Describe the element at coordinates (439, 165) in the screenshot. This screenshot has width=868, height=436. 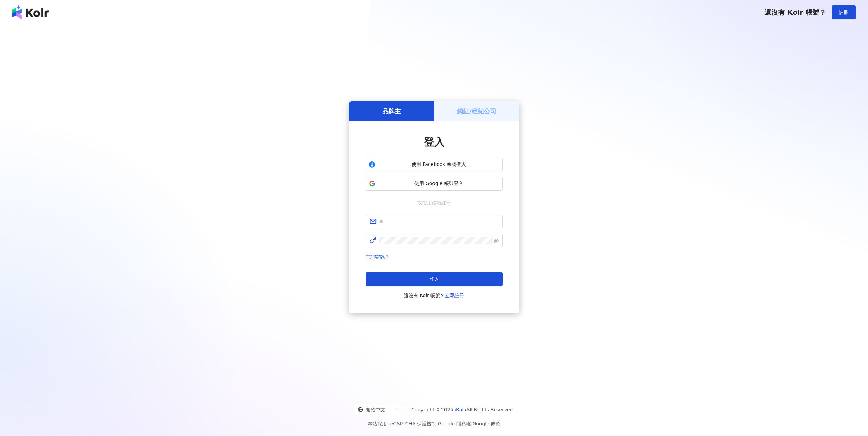
I see `span: 使用 Facebook 帳號登入` at that location.